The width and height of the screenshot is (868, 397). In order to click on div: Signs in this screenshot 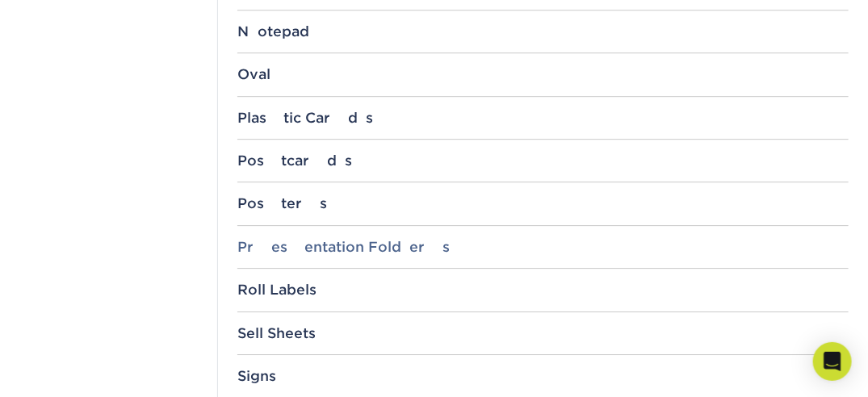, I will do `click(543, 376)`.